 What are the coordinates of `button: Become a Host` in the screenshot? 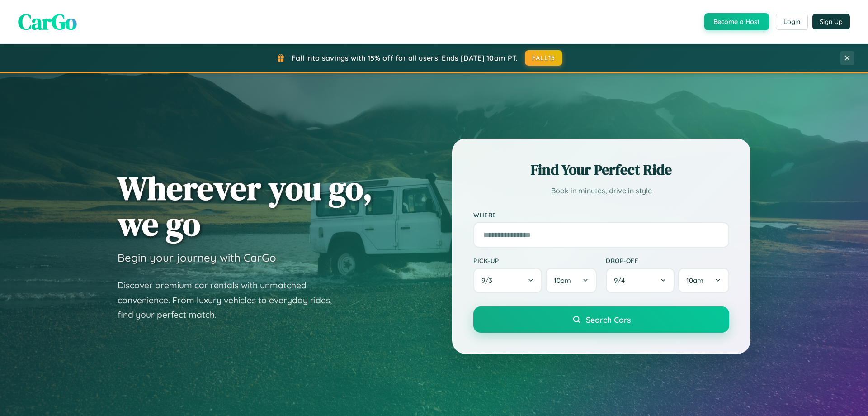 It's located at (736, 22).